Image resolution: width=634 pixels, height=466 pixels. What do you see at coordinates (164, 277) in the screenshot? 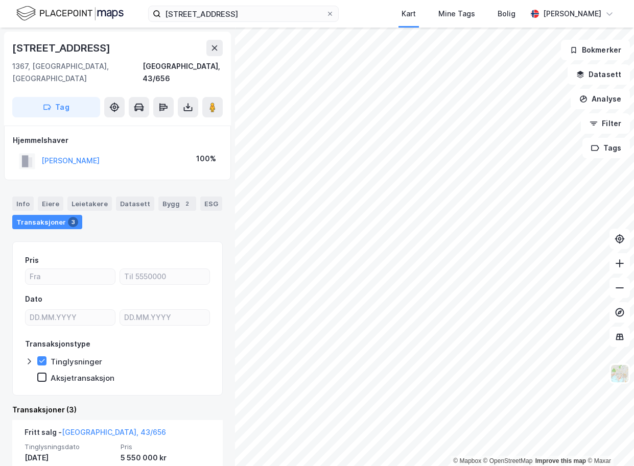
I see `input: Til 5550000` at bounding box center [164, 277].